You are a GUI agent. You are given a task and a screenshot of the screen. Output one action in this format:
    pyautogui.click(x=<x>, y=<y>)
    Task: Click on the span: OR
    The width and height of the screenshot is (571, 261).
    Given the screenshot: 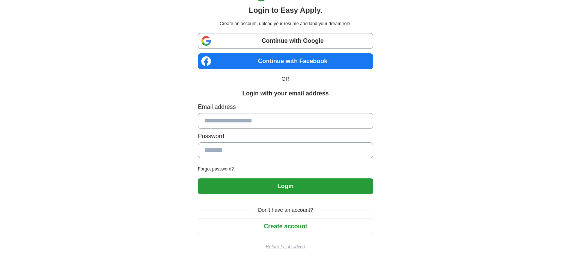 What is the action you would take?
    pyautogui.click(x=285, y=79)
    